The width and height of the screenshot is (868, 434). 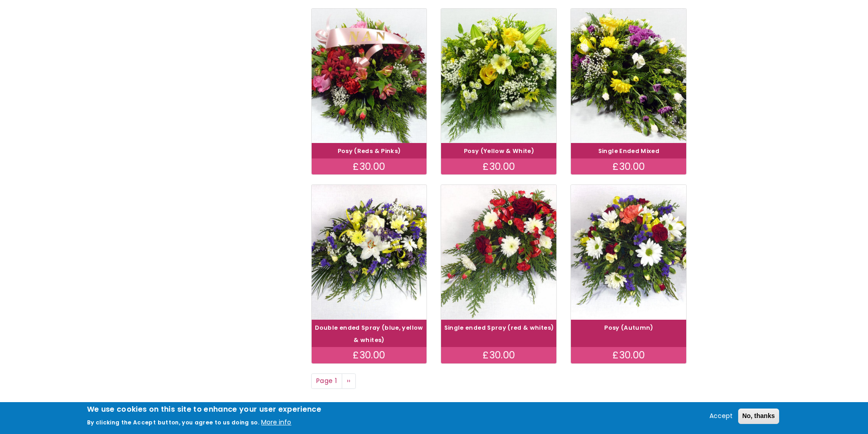 What do you see at coordinates (758, 416) in the screenshot?
I see `button: No, thanks` at bounding box center [758, 416].